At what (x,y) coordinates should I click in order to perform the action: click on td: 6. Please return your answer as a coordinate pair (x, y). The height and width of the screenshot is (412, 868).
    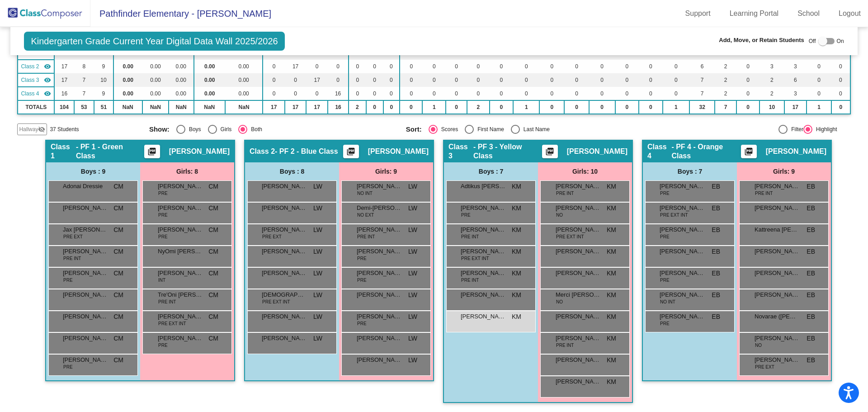
    Looking at the image, I should click on (796, 80).